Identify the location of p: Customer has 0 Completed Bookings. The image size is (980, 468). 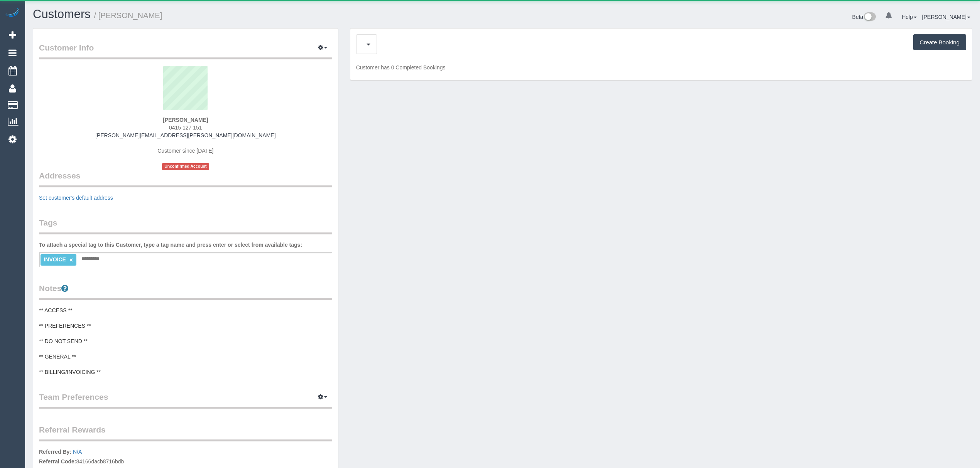
(661, 68).